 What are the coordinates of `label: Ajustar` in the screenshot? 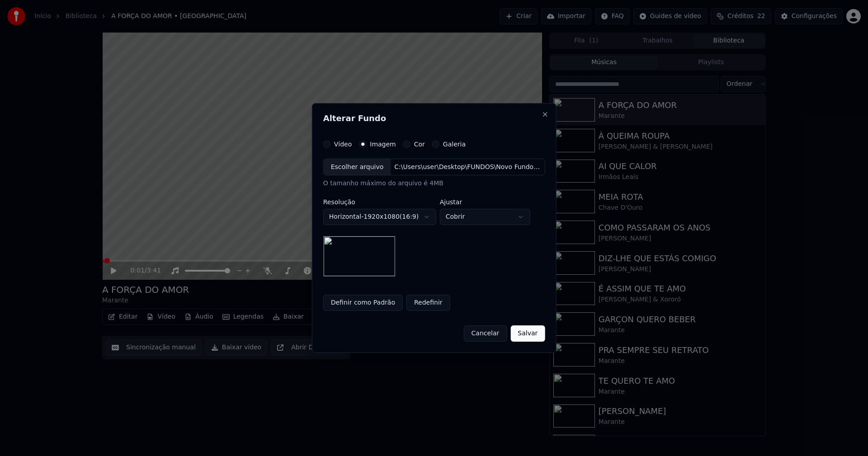 It's located at (485, 202).